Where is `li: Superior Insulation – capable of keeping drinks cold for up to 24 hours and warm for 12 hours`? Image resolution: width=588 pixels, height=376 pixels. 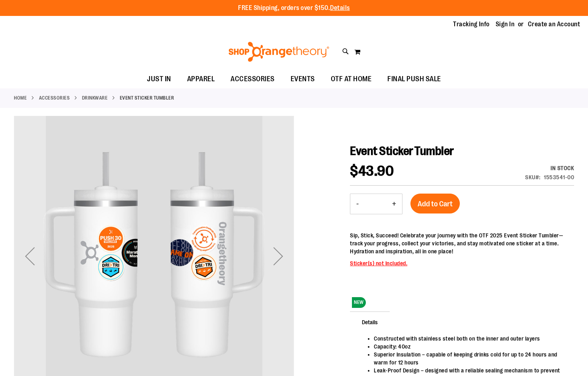
li: Superior Insulation – capable of keeping drinks cold for up to 24 hours and warm for 12 hours is located at coordinates (470, 358).